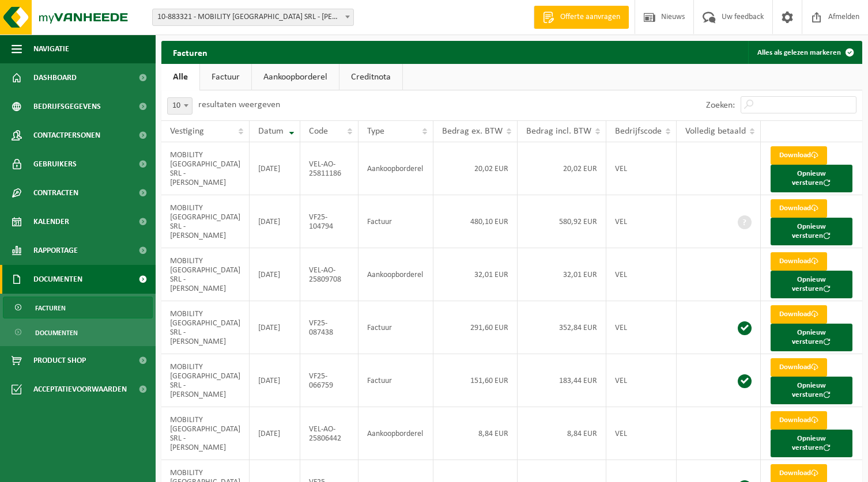 The image size is (868, 482). I want to click on a: Aankoopborderel, so click(295, 77).